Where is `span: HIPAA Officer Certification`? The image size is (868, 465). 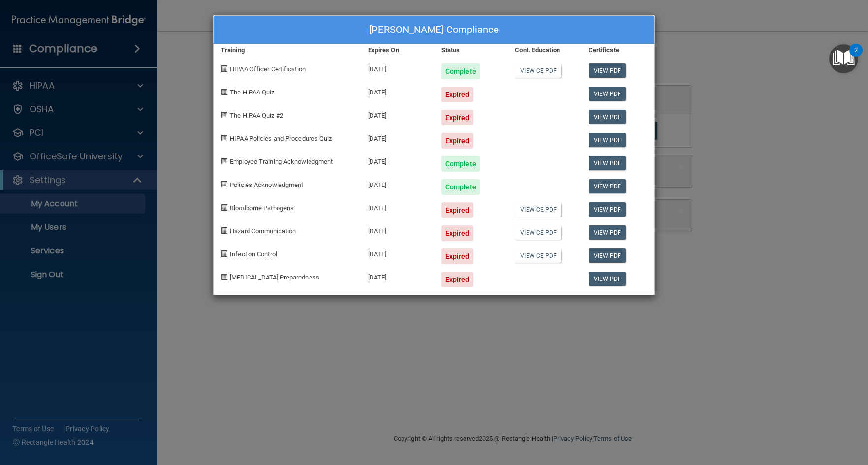 span: HIPAA Officer Certification is located at coordinates (268, 69).